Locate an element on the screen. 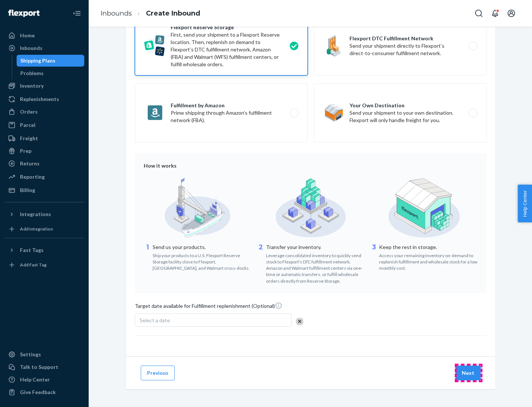  div: Replenishments is located at coordinates (40, 100).